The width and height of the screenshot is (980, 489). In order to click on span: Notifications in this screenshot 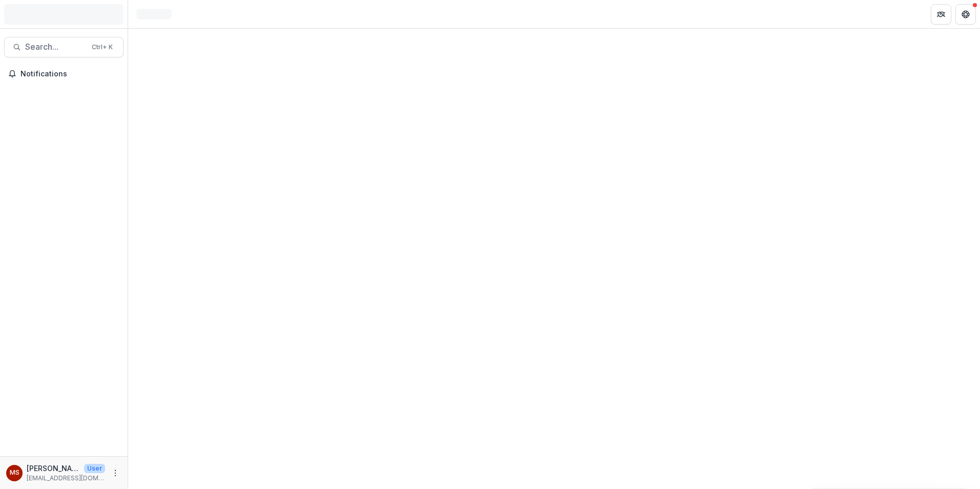, I will do `click(70, 73)`.